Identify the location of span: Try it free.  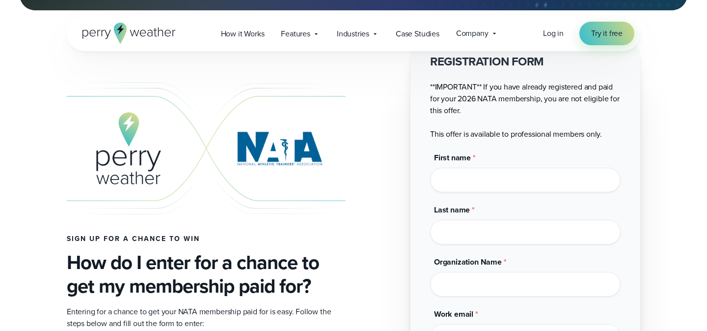
(607, 33).